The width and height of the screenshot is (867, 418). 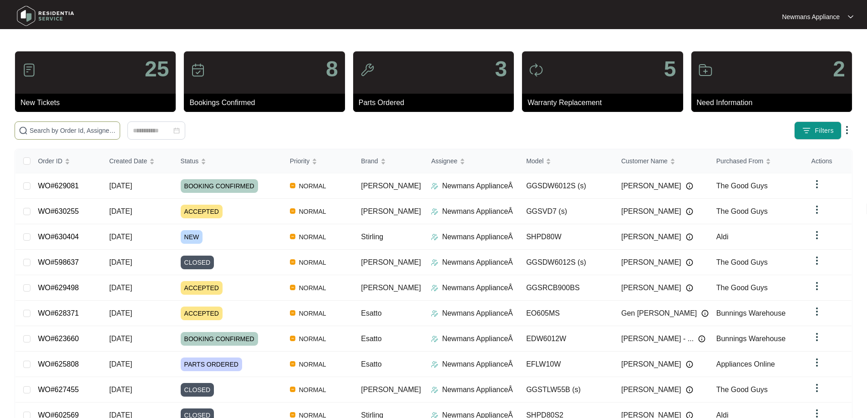 What do you see at coordinates (190, 161) in the screenshot?
I see `span: Status` at bounding box center [190, 161].